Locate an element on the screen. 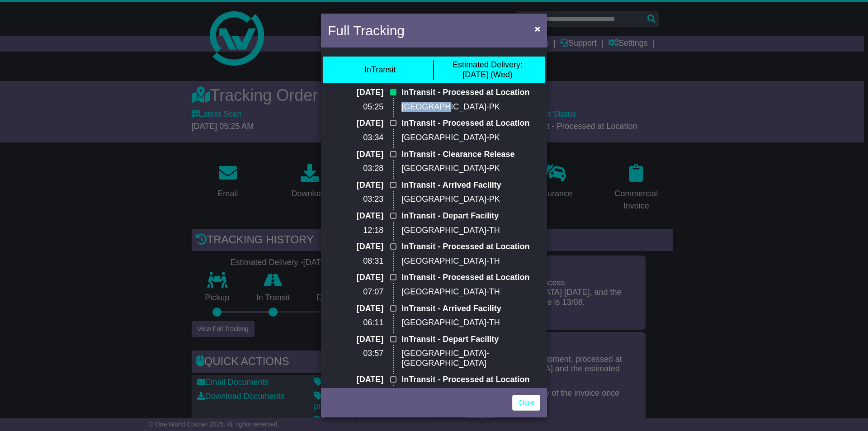 The width and height of the screenshot is (868, 431). p: 07:07 is located at coordinates (355, 292).